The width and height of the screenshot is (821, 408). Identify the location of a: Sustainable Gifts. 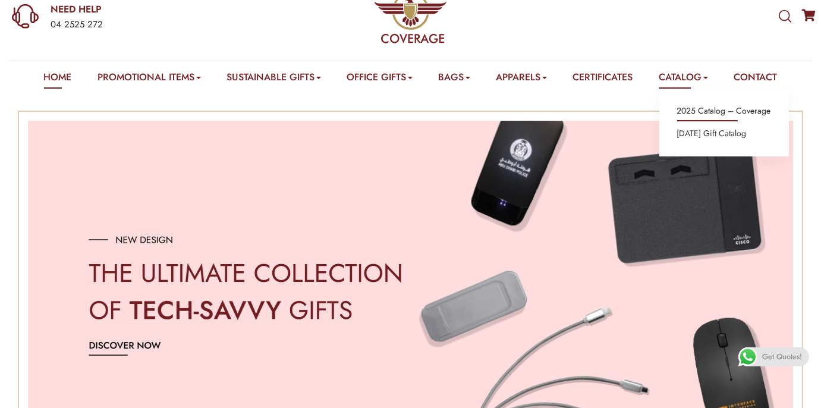
(274, 79).